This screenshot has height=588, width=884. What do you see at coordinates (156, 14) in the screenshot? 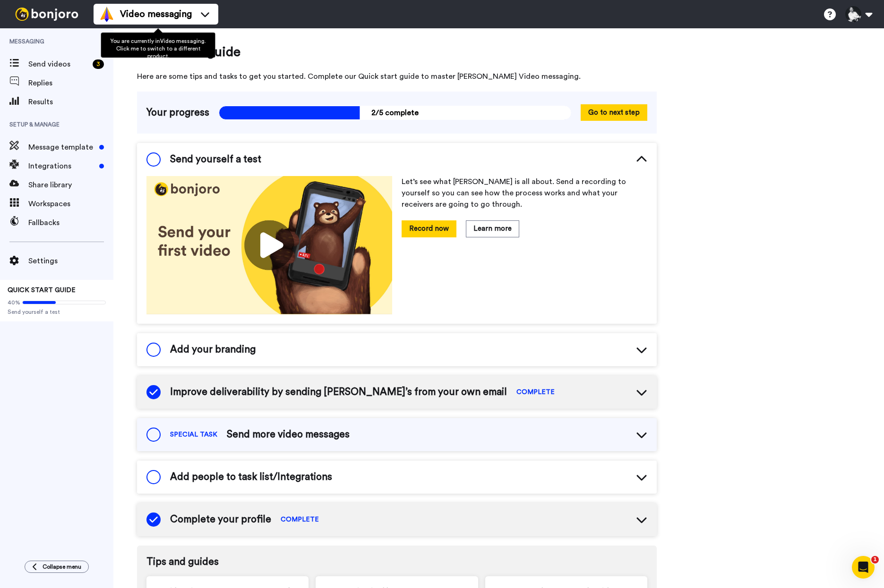
I see `span: Video messaging` at bounding box center [156, 14].